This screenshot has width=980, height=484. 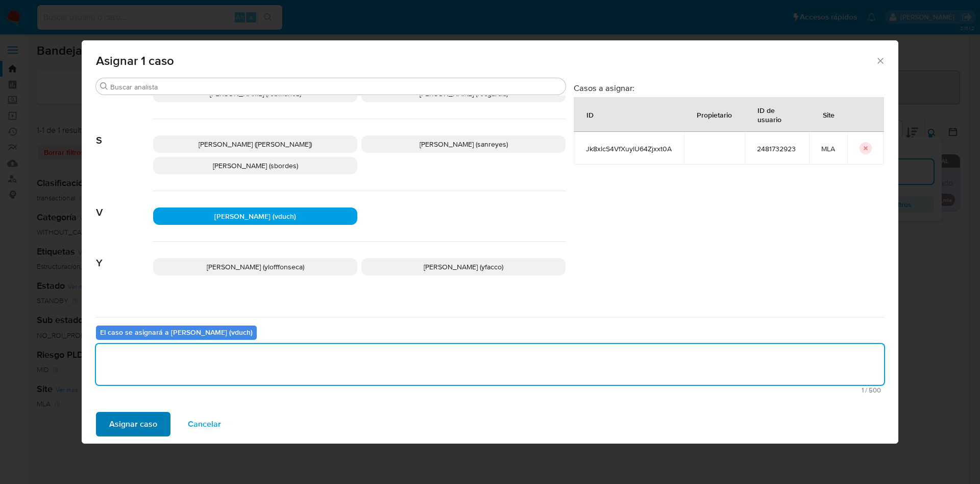 I want to click on button: Cerrar ventana, so click(x=880, y=60).